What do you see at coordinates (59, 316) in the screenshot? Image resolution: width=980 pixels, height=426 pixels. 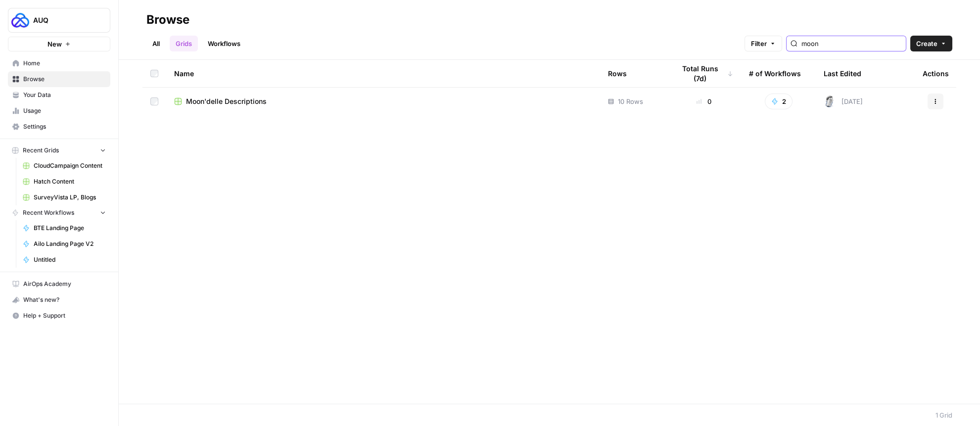 I see `button: Help + Support` at bounding box center [59, 316].